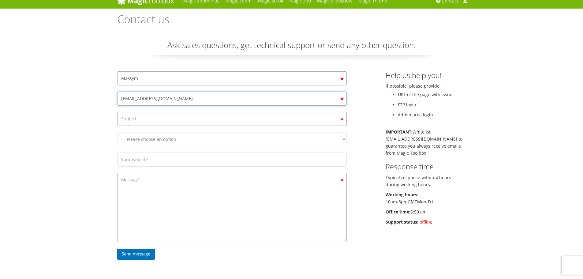 This screenshot has height=279, width=583. Describe the element at coordinates (425, 198) in the screenshot. I see `p: 10am-5pm Mon-Fri` at that location.